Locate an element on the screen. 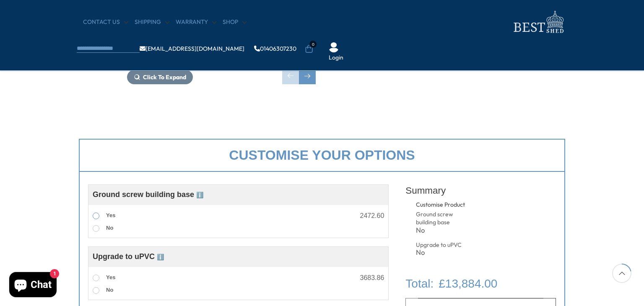 The width and height of the screenshot is (644, 306). div: Upgrade to uPVC is located at coordinates (441, 245).